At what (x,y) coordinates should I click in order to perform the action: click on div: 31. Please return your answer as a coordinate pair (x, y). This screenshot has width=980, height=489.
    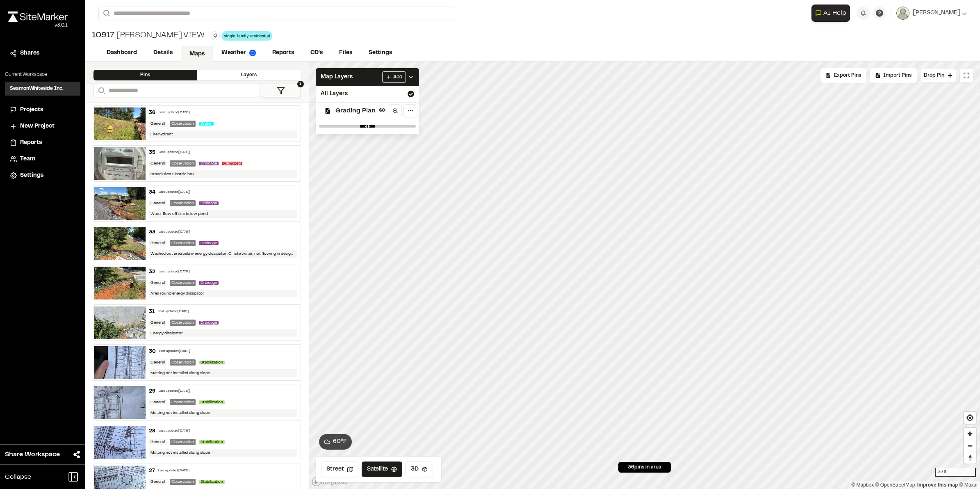
    Looking at the image, I should click on (152, 312).